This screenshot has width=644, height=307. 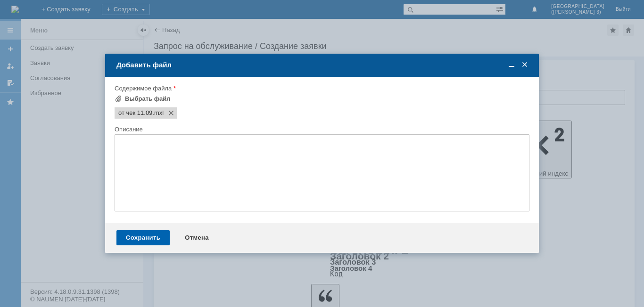 I want to click on span: Свернуть (Ctrl + M), so click(x=512, y=65).